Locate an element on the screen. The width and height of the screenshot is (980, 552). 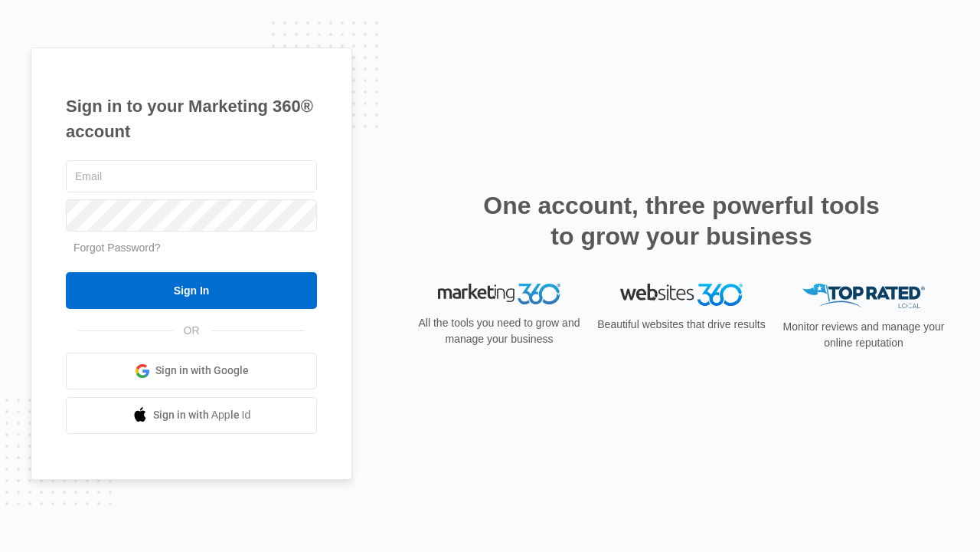
p: Beautiful websites that drive results is located at coordinates (682, 324).